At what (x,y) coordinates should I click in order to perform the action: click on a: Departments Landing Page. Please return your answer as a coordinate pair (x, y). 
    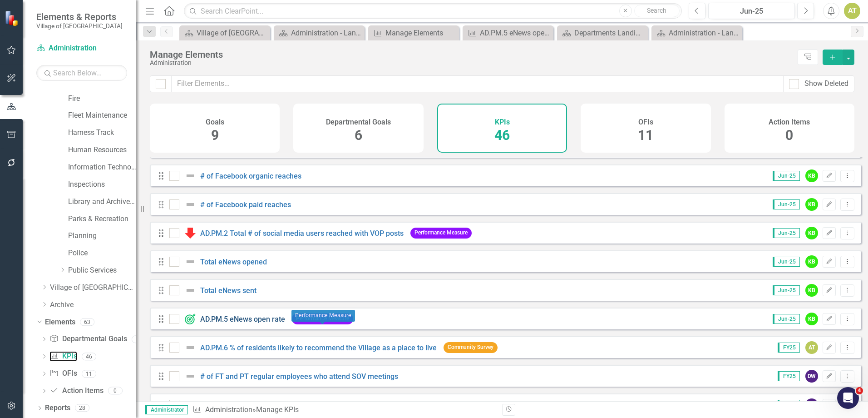
    Looking at the image, I should click on (602, 33).